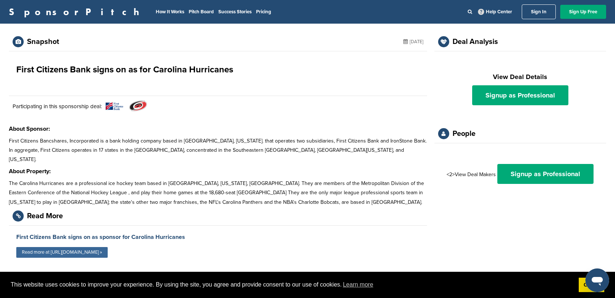  Describe the element at coordinates (43, 42) in the screenshot. I see `div: Snapshot` at that location.